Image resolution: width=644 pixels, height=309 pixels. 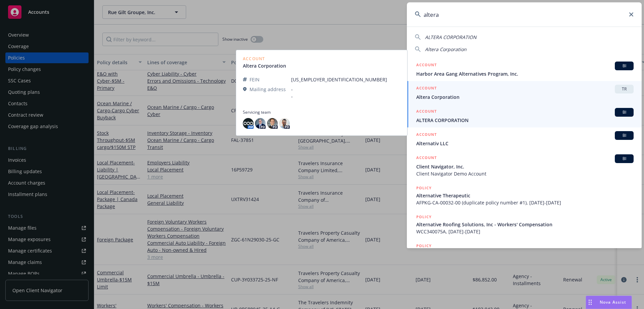 What do you see at coordinates (591, 302) in the screenshot?
I see `div: Drag to move` at bounding box center [591, 302].